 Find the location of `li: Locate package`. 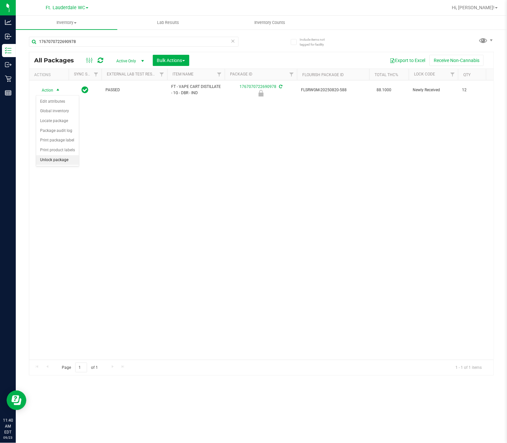

li: Locate package is located at coordinates (57, 121).